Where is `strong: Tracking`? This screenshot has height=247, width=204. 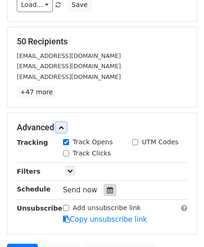 strong: Tracking is located at coordinates (32, 143).